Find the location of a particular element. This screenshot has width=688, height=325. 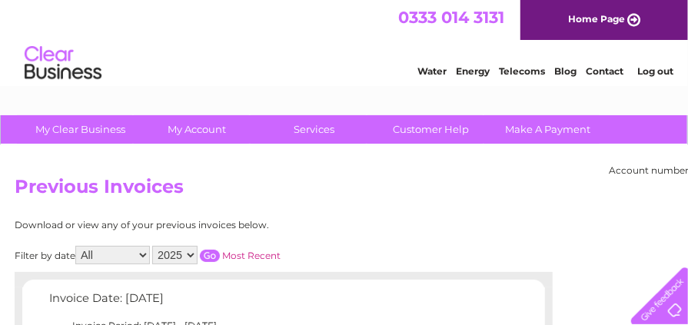

a: Customer Help is located at coordinates (430, 129).